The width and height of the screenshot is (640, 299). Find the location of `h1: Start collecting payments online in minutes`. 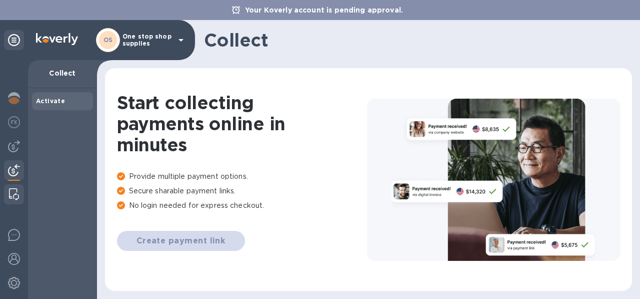

h1: Start collecting payments online in minutes is located at coordinates (242, 124).